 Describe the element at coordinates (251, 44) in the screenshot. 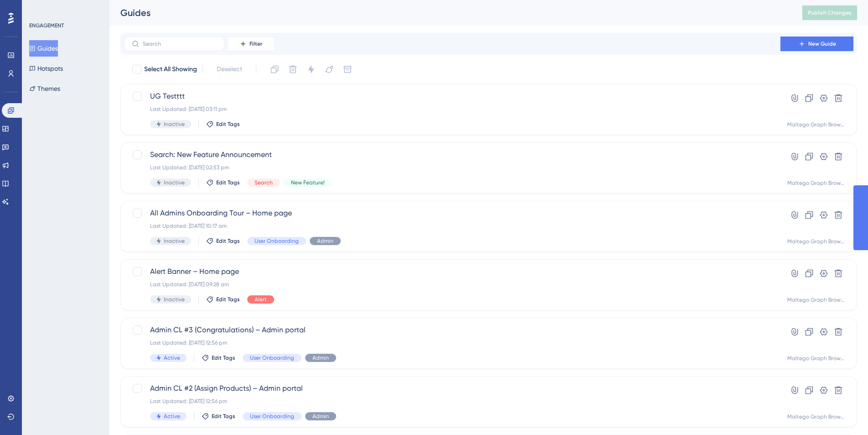

I see `button: Filter` at that location.